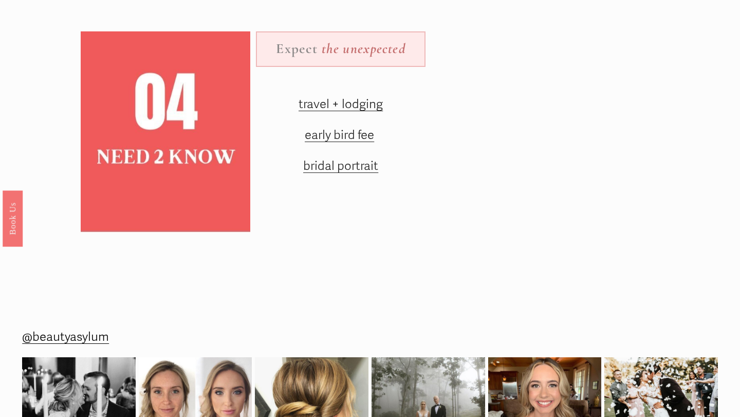 The image size is (740, 417). I want to click on a: bridal portrait, so click(341, 166).